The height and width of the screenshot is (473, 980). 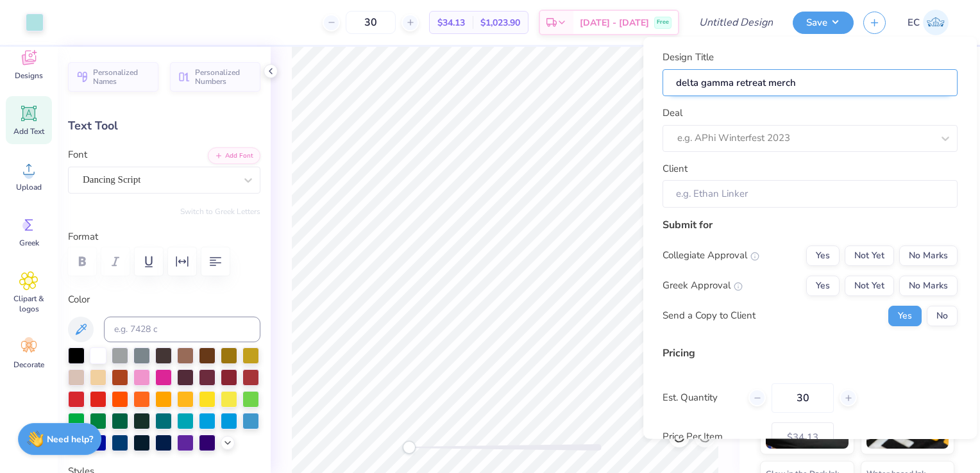 I want to click on label: Deal, so click(x=672, y=113).